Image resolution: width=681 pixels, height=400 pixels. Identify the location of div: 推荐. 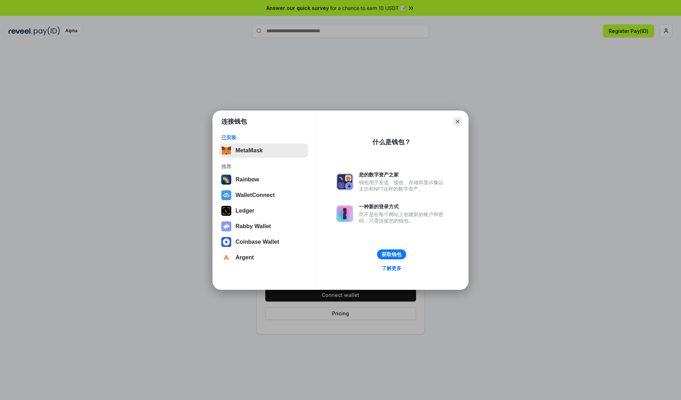
(263, 167).